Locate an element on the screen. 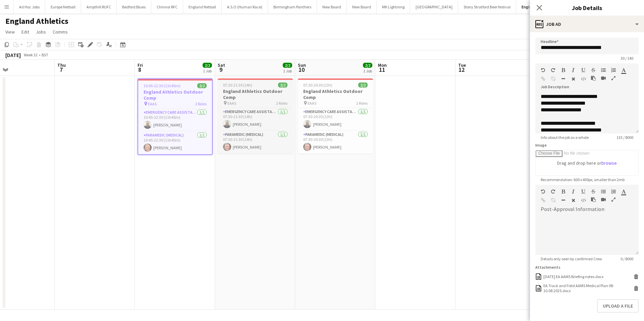 The width and height of the screenshot is (644, 321). span: Details only seen by confirmed Crew is located at coordinates (571, 259).